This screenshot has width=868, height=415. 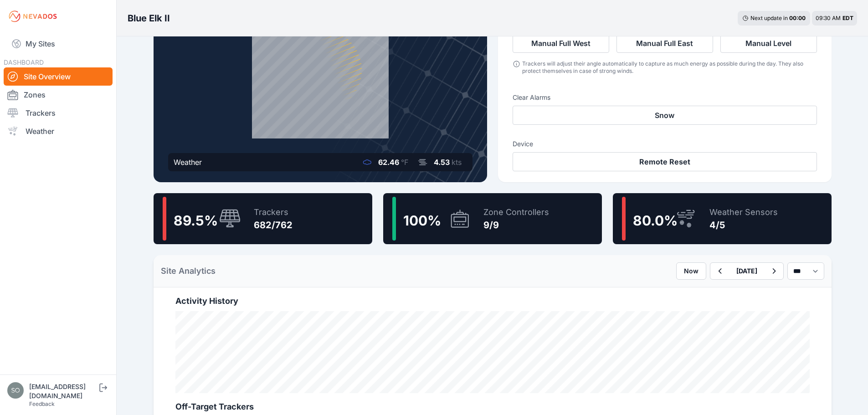 What do you see at coordinates (273, 212) in the screenshot?
I see `div: Trackers` at bounding box center [273, 212].